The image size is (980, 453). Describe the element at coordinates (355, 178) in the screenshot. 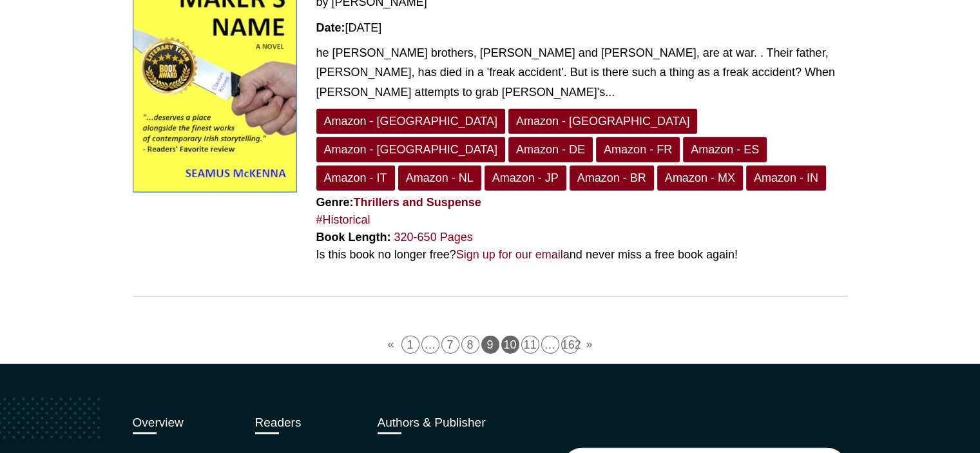

I see `a: Amazon - IT` at that location.